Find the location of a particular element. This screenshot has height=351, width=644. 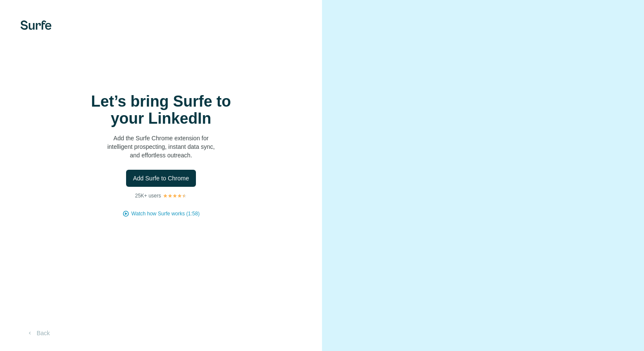

button: Watch how Surfe works (1:58) is located at coordinates (165, 214).